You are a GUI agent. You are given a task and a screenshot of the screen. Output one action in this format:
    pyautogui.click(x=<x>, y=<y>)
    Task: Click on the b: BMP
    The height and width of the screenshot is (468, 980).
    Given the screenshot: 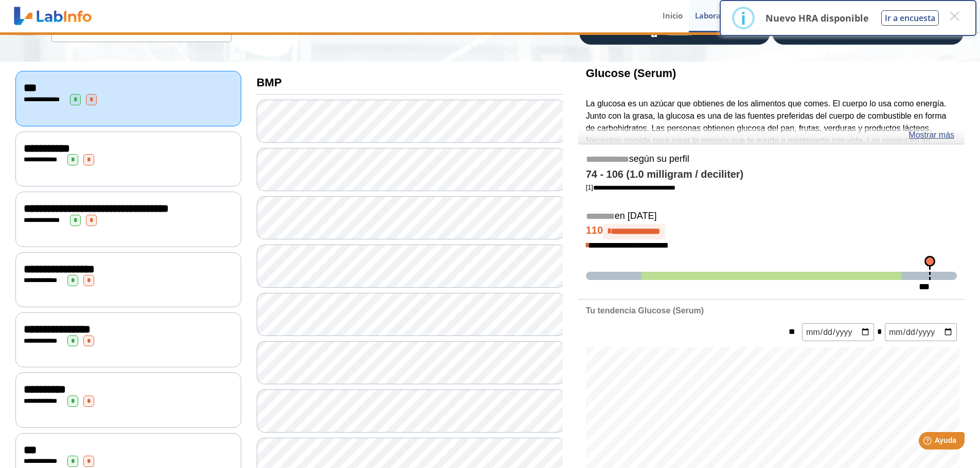 What is the action you would take?
    pyautogui.click(x=269, y=82)
    